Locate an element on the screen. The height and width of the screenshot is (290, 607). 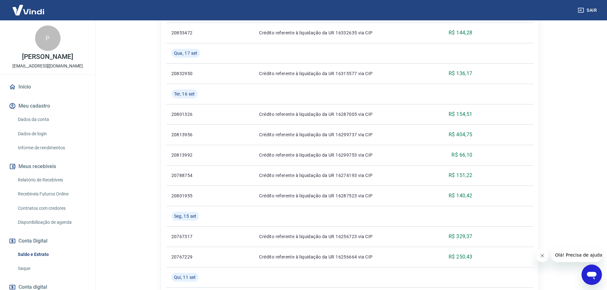
p: R$ 144,28 is located at coordinates (461, 33).